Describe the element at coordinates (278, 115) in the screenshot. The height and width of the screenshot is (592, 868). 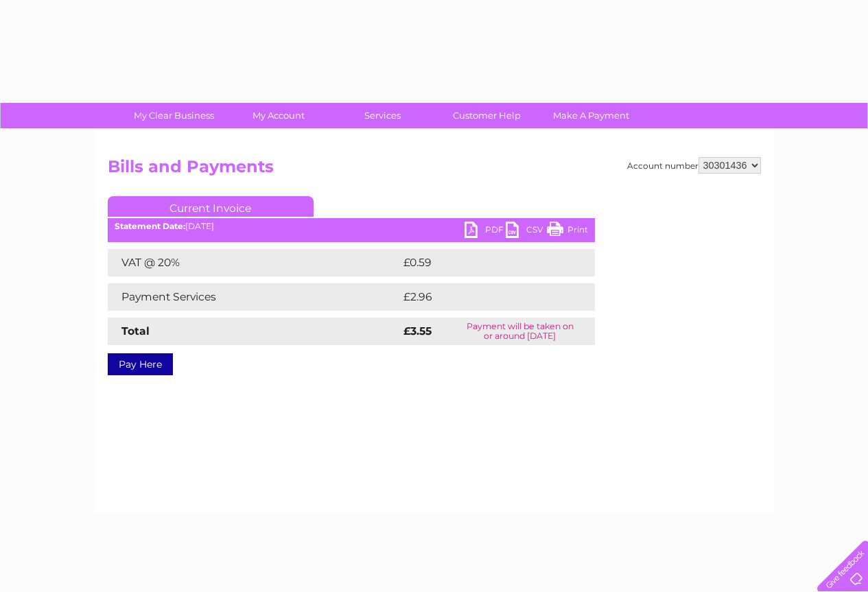
I see `a: My Account` at that location.